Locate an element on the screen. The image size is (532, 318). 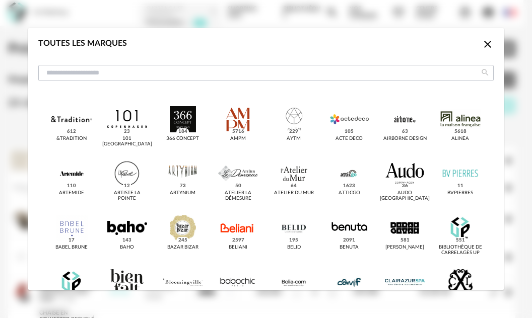
div: Atticgo is located at coordinates (349, 193).